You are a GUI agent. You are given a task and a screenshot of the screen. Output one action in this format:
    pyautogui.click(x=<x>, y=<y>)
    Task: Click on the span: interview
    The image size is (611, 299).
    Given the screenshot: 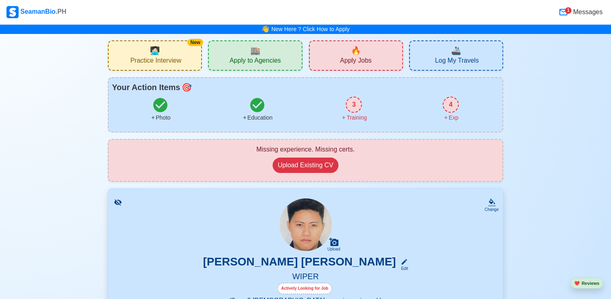 What is the action you would take?
    pyautogui.click(x=155, y=51)
    